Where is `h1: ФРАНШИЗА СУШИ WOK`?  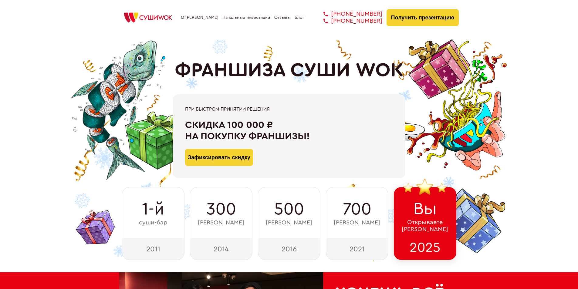 h1: ФРАНШИЗА СУШИ WOK is located at coordinates (289, 70).